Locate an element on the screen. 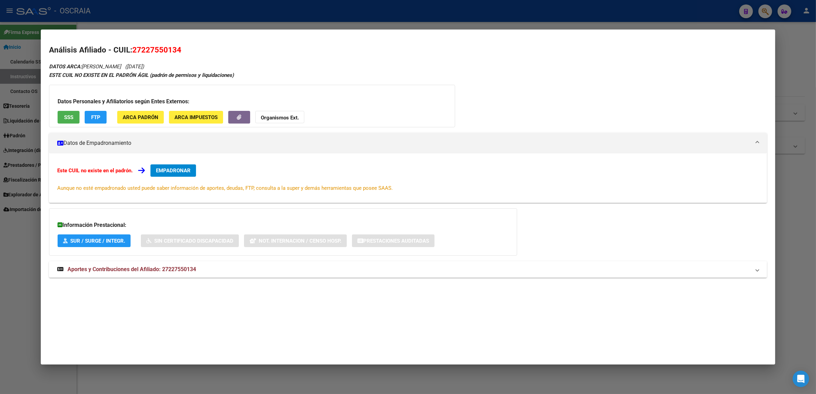 The height and width of the screenshot is (394, 816). div: Open Intercom Messenger is located at coordinates (801, 378).